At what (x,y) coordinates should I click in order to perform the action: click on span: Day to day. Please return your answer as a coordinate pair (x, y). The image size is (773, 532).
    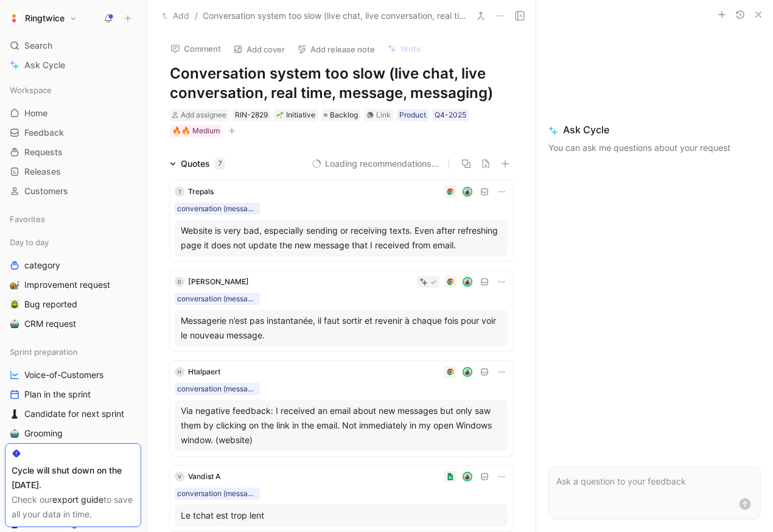
    Looking at the image, I should click on (29, 242).